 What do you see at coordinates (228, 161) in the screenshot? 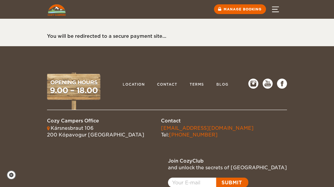
I see `div: Join CozyClub` at bounding box center [228, 161].